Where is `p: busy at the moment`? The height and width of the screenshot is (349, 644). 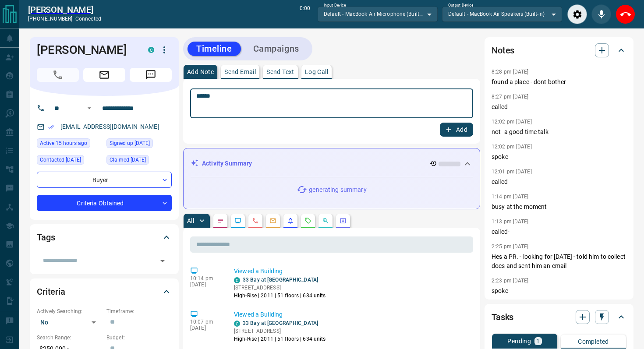 p: busy at the moment is located at coordinates (559, 207).